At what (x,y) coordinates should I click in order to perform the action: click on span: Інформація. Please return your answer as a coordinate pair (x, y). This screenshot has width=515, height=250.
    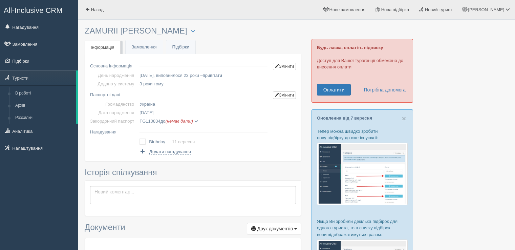
    Looking at the image, I should click on (103, 47).